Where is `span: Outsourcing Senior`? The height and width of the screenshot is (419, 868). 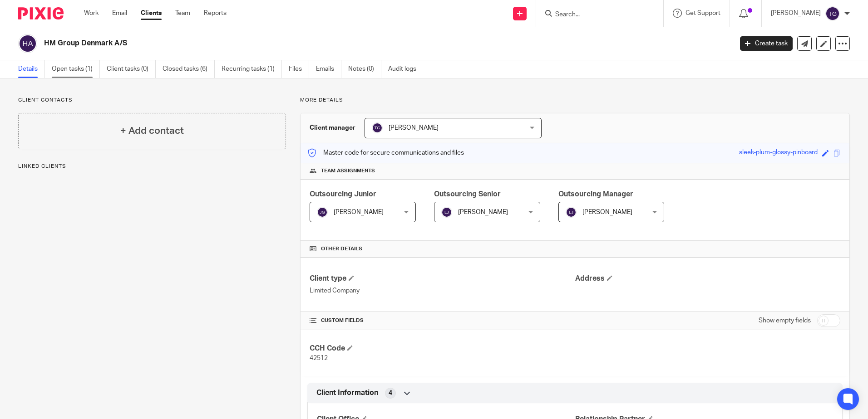 span: Outsourcing Senior is located at coordinates (467, 194).